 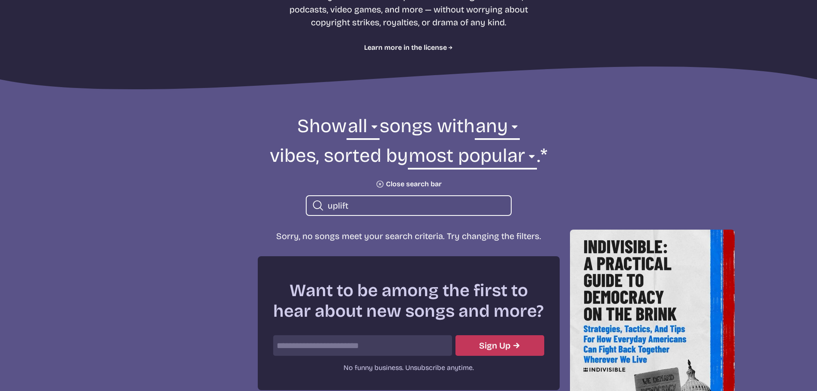 What do you see at coordinates (408, 48) in the screenshot?
I see `a: Learn more in the license` at bounding box center [408, 48].